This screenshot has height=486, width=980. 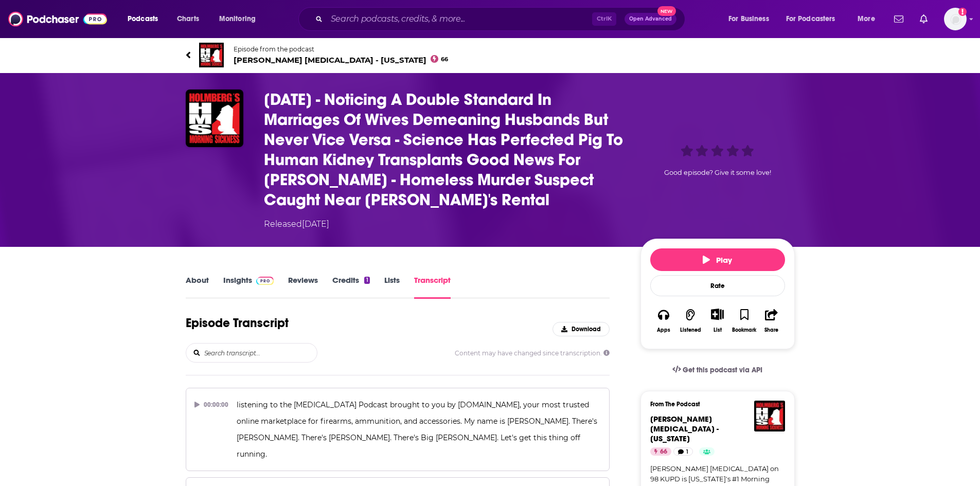 What do you see at coordinates (581, 329) in the screenshot?
I see `button: Download` at bounding box center [581, 329].